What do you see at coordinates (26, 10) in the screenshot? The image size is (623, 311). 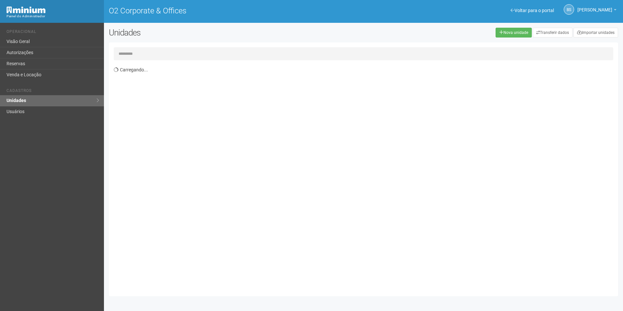 I see `img: Minium` at bounding box center [26, 10].